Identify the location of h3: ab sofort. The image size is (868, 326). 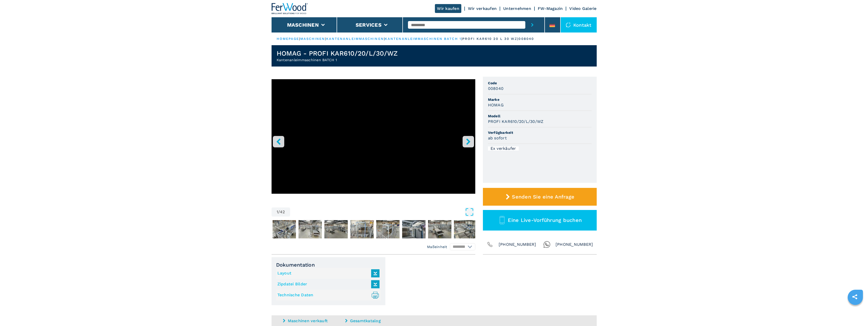
(498, 138).